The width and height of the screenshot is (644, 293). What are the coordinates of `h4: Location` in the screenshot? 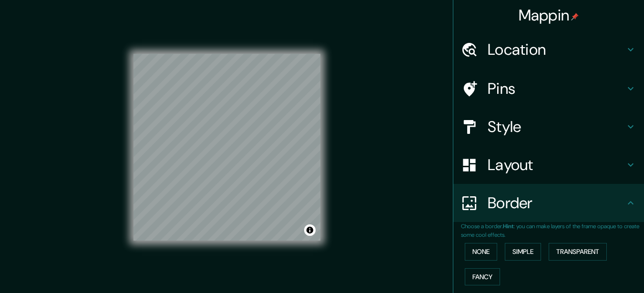 It's located at (556, 49).